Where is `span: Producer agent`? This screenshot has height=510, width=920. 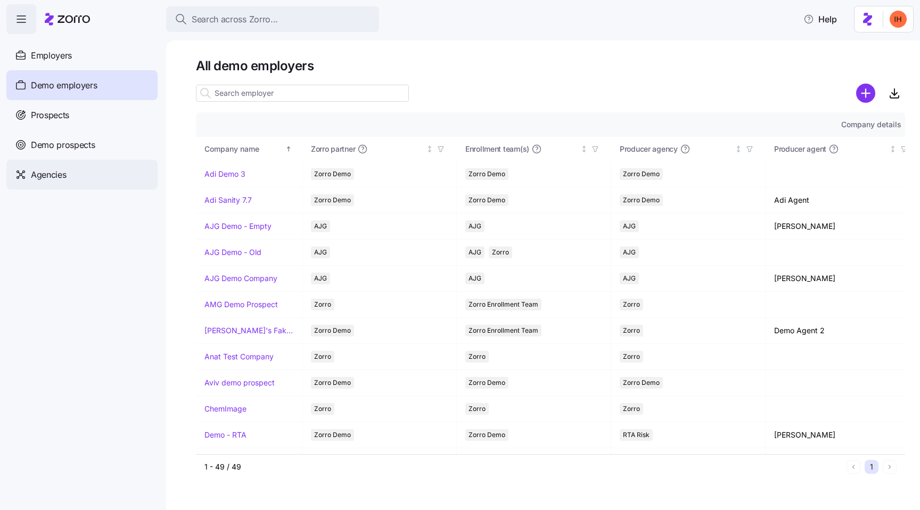
span: Producer agent is located at coordinates (800, 149).